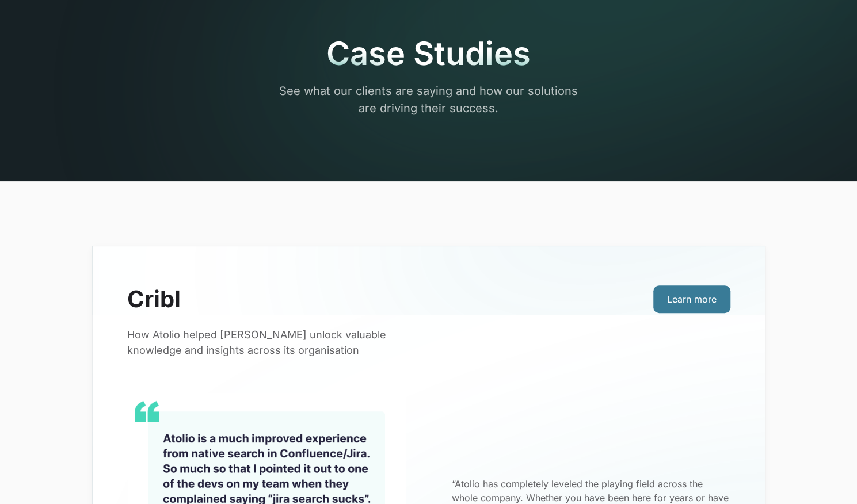  Describe the element at coordinates (828, 476) in the screenshot. I see `div: 聊天小工具` at that location.